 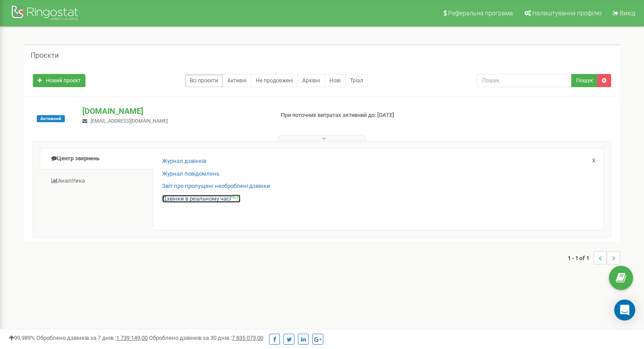 What do you see at coordinates (204, 81) in the screenshot?
I see `a: Всі проєкти` at bounding box center [204, 81].